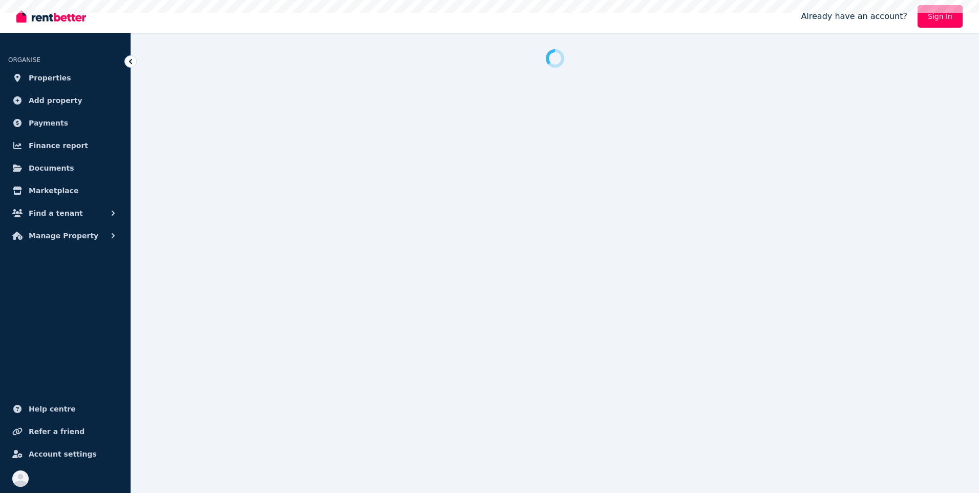 Image resolution: width=979 pixels, height=493 pixels. I want to click on span: Already have an account?, so click(854, 16).